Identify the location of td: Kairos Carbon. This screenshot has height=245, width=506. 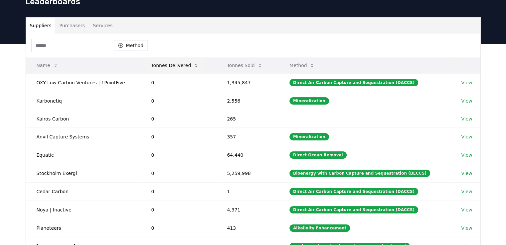
(83, 119).